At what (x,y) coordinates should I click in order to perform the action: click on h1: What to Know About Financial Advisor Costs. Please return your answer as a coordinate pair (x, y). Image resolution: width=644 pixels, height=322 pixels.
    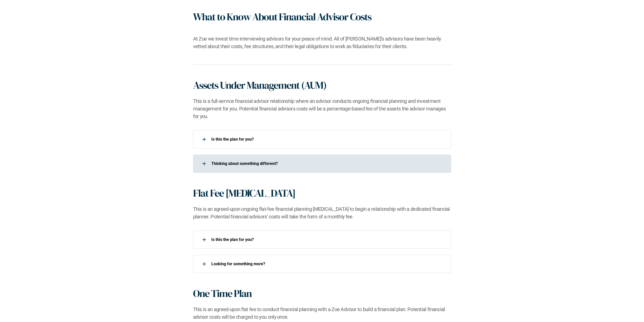
    Looking at the image, I should click on (282, 16).